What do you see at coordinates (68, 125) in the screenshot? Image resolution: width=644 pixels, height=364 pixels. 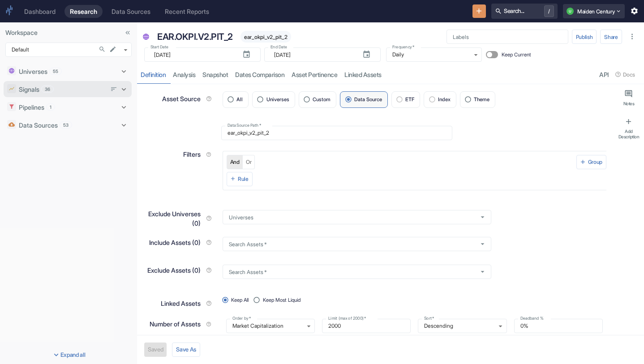 I see `div: Data Sources53` at bounding box center [68, 125].